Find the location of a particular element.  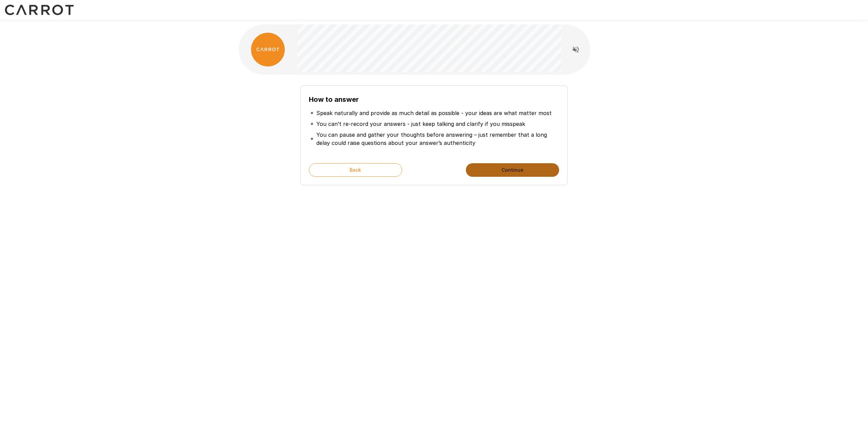

b: How to answer is located at coordinates (333, 99).